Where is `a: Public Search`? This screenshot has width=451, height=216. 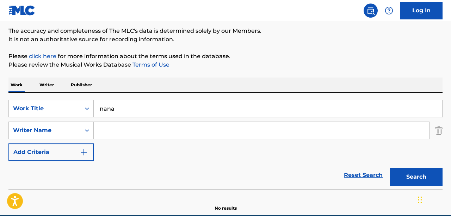
a: Public Search is located at coordinates (371, 11).